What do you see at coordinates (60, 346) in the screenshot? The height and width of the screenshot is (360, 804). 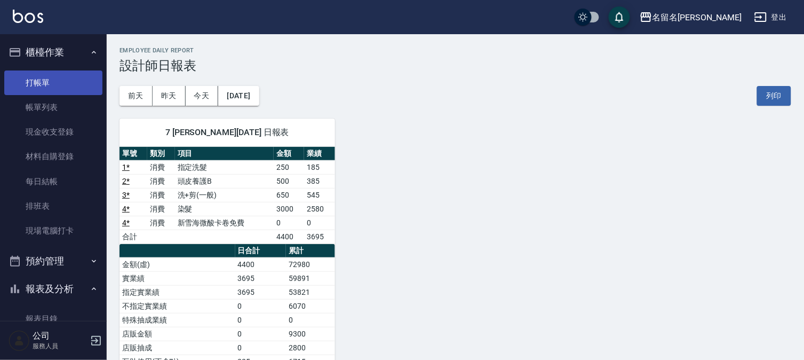 I see `p: 服務人員` at bounding box center [60, 346].